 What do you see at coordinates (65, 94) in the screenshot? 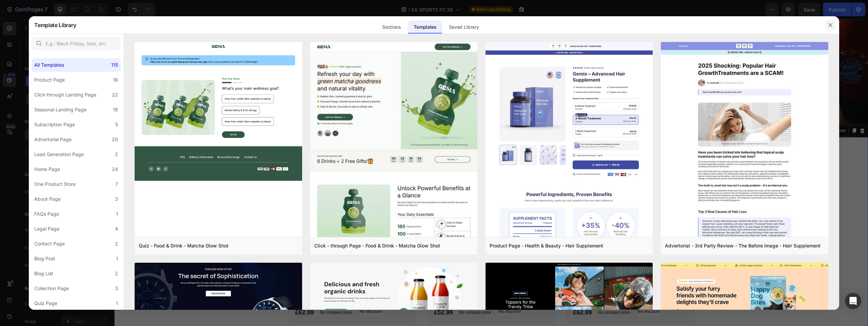
I see `div: Click-through Landing Page` at bounding box center [65, 94].